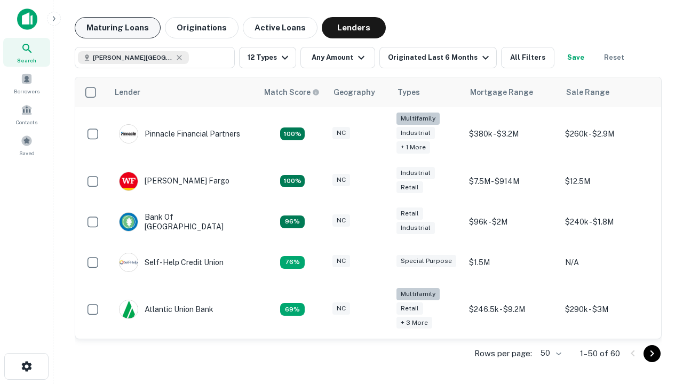 The image size is (683, 384). I want to click on div: Geography, so click(354, 92).